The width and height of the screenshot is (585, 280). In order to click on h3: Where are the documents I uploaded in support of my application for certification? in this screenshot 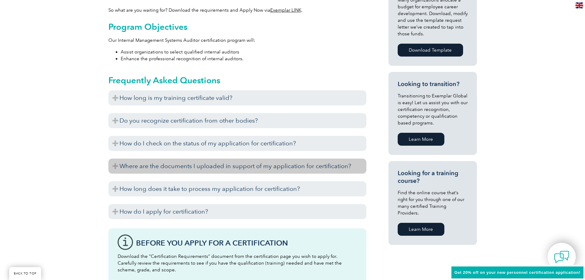, I will do `click(237, 166)`.